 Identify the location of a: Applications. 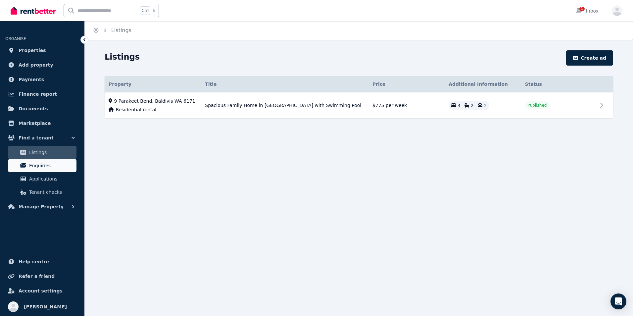
(42, 179).